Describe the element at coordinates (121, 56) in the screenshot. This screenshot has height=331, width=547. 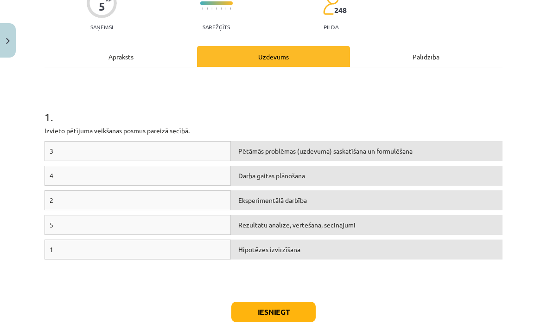
I see `div: Apraksts` at that location.